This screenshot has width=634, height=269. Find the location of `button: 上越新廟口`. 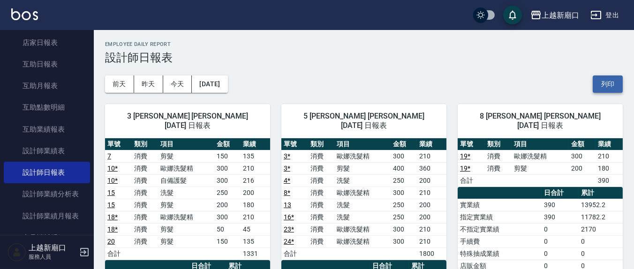

button: 上越新廟口 is located at coordinates (555, 15).